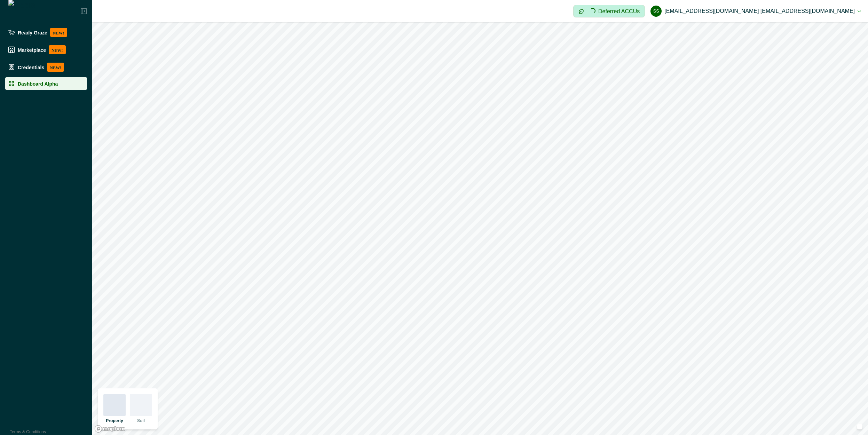 The width and height of the screenshot is (868, 435). Describe the element at coordinates (46, 33) in the screenshot. I see `a: Ready GrazeNEW!` at that location.